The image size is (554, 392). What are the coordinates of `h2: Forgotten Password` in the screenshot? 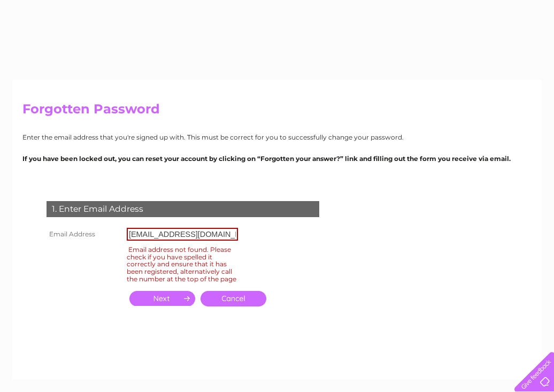 It's located at (277, 112).